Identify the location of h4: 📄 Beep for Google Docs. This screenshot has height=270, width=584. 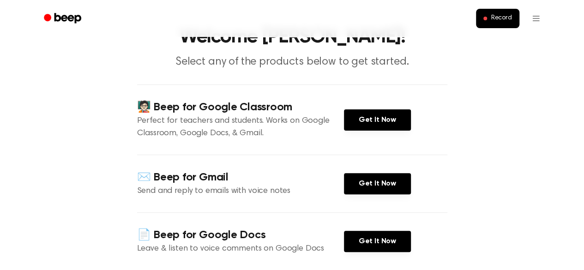
(240, 235).